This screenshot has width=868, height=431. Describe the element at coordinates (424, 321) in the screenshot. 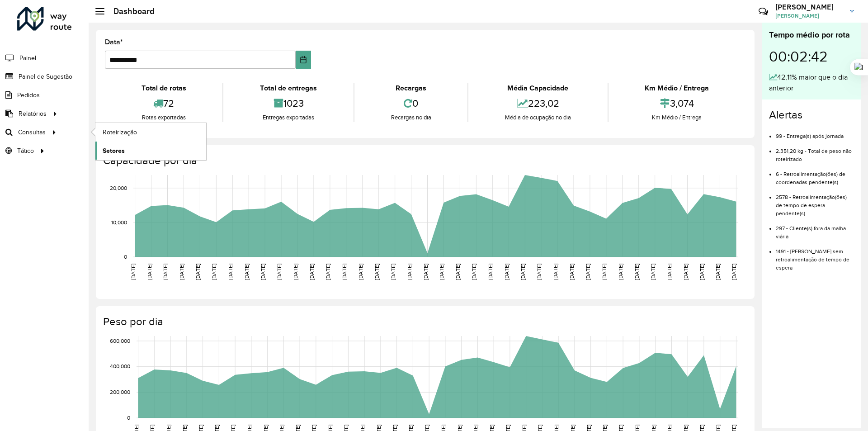

I see `h4: Peso por dia` at that location.